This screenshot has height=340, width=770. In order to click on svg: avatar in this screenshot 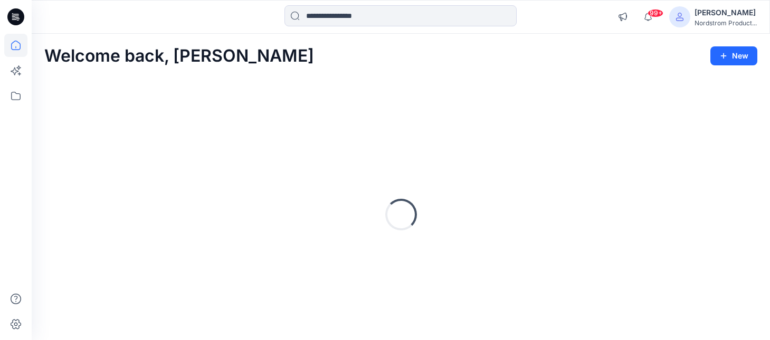, I will do `click(680, 17)`.